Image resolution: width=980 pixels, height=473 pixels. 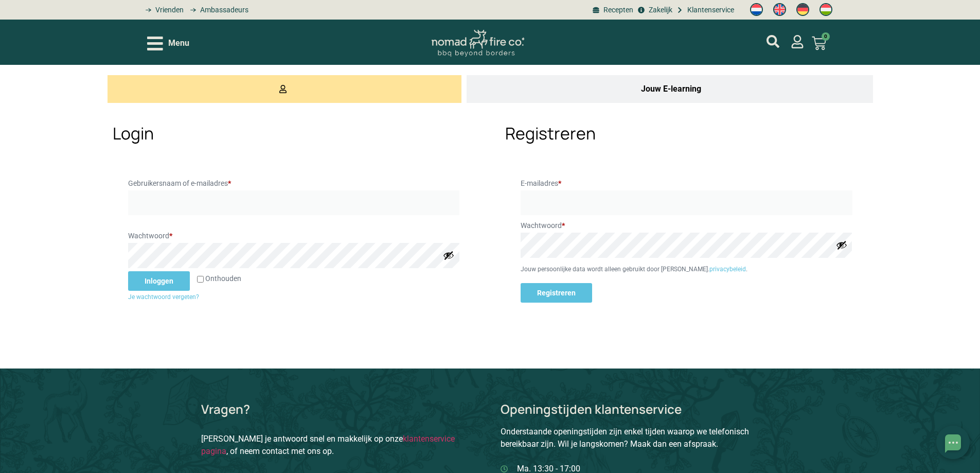 What do you see at coordinates (659, 10) in the screenshot?
I see `span: Zakelijk` at bounding box center [659, 10].